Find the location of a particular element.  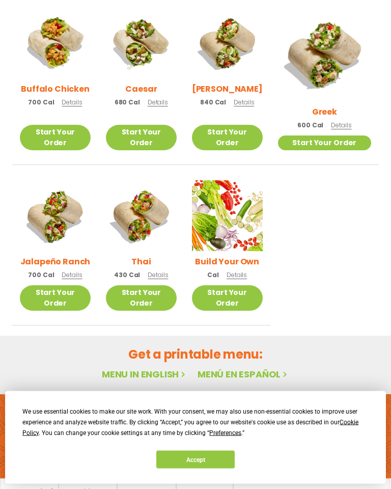

img: Product photo for Buffalo Chicken Wrap is located at coordinates (55, 43).